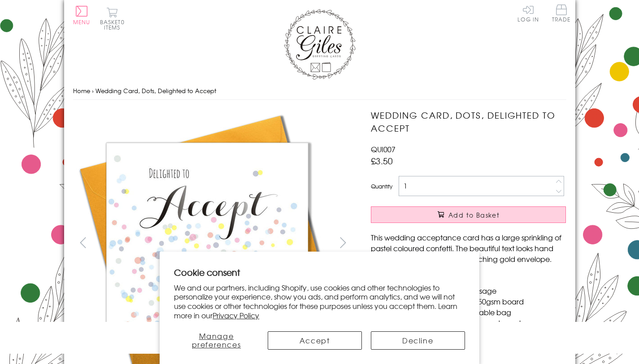 The width and height of the screenshot is (639, 364). I want to click on span: Manage preferences, so click(217, 340).